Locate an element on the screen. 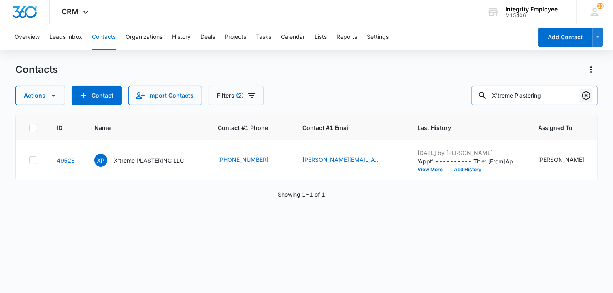 The height and width of the screenshot is (293, 613). a: Navigate to contact details page for X'treme PLASTERING LLC is located at coordinates (66, 160).